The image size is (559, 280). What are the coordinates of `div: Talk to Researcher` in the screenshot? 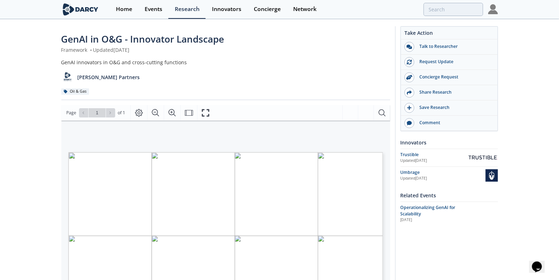 It's located at (454, 46).